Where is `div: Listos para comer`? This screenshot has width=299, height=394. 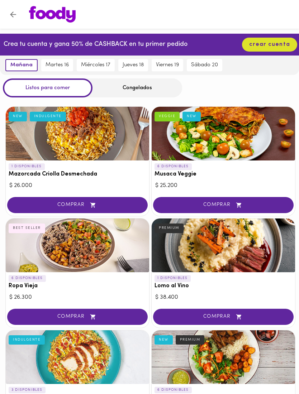 div: Listos para comer is located at coordinates (48, 88).